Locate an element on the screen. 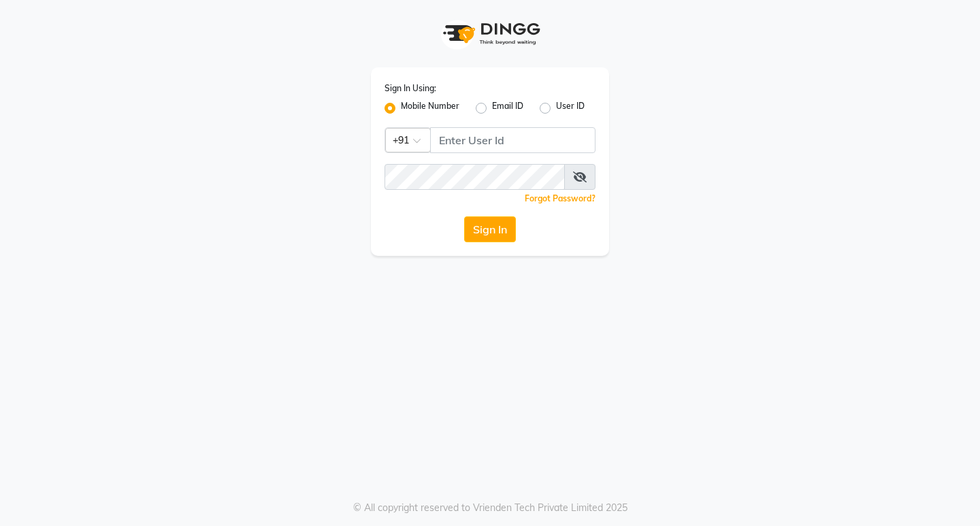 Image resolution: width=980 pixels, height=526 pixels. label: Sign In Using: is located at coordinates (410, 88).